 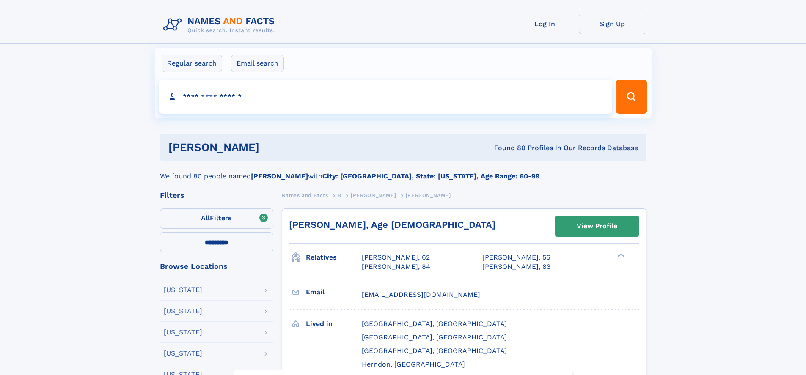 What do you see at coordinates (257, 63) in the screenshot?
I see `label: Email search` at bounding box center [257, 63].